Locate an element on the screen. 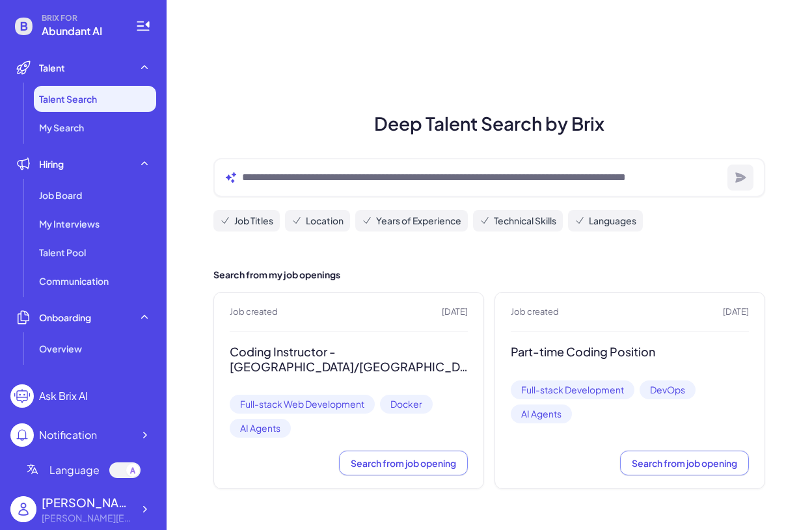 The width and height of the screenshot is (812, 530). span: Talent is located at coordinates (52, 67).